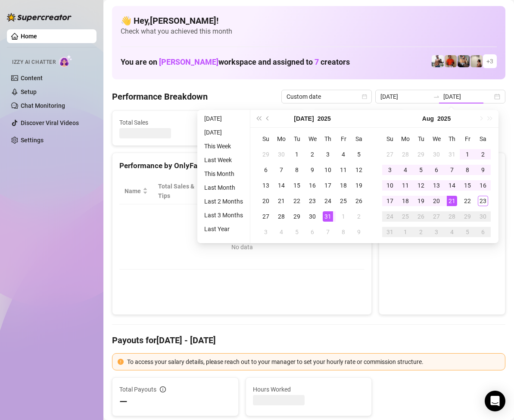 The image size is (514, 420). Describe the element at coordinates (438, 61) in the screenshot. I see `img: JUSTIN` at that location.